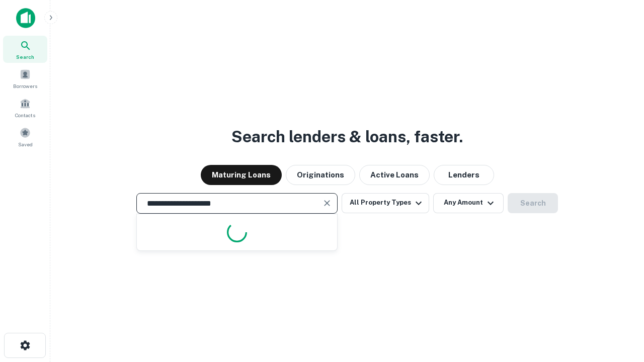  What do you see at coordinates (25, 79) in the screenshot?
I see `a: Borrowers` at bounding box center [25, 79].